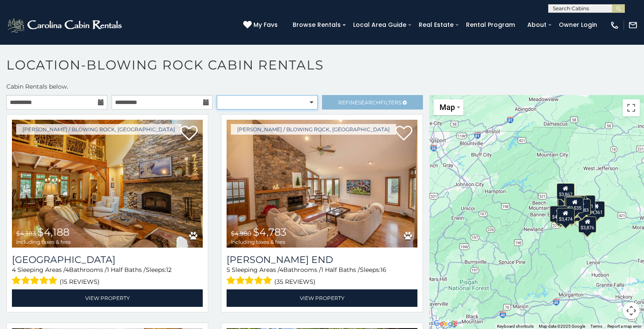 This screenshot has width=644, height=329. Describe the element at coordinates (436, 25) in the screenshot. I see `a: Real Estate` at that location.